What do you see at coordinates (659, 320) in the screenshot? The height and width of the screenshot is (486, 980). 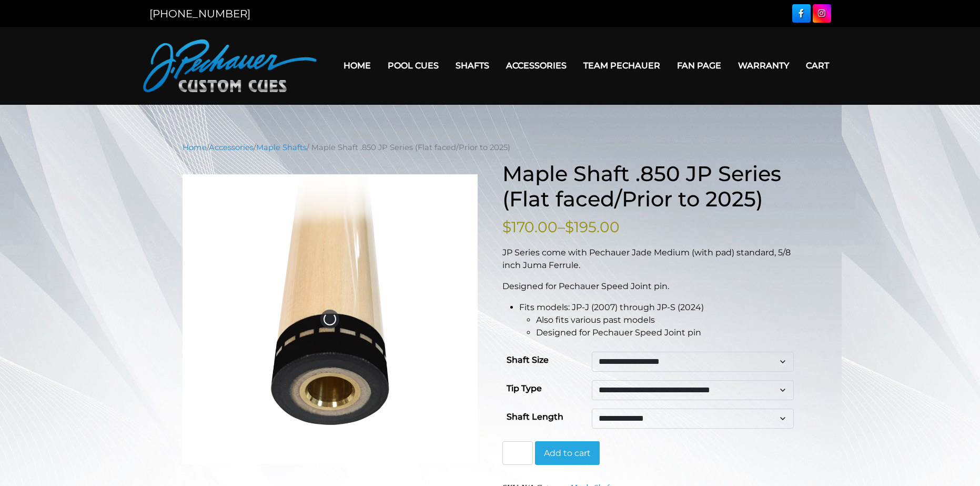 I see `li: Fits models: JP-J (2007) through JP-S (2024)` at bounding box center [659, 320].